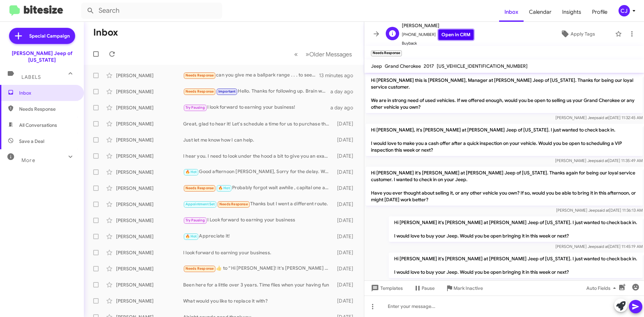 This screenshot has width=644, height=317. I want to click on span: Insights, so click(571, 12).